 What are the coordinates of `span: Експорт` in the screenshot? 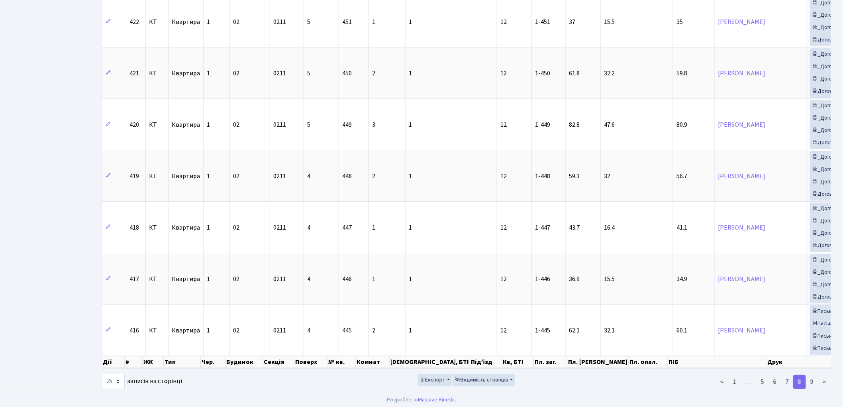 It's located at (432, 379).